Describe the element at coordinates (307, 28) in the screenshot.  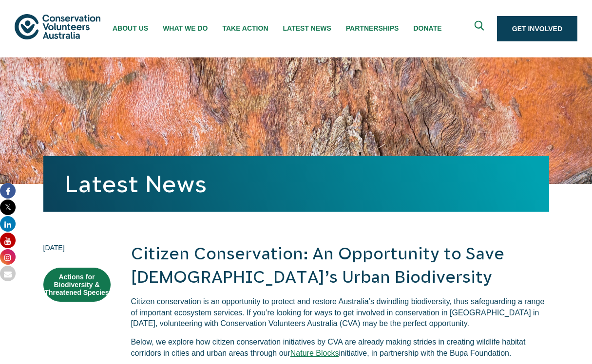
I see `span: Latest News` at that location.